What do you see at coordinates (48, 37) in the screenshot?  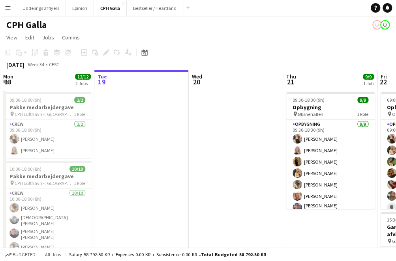 I see `a: Jobs` at bounding box center [48, 37].